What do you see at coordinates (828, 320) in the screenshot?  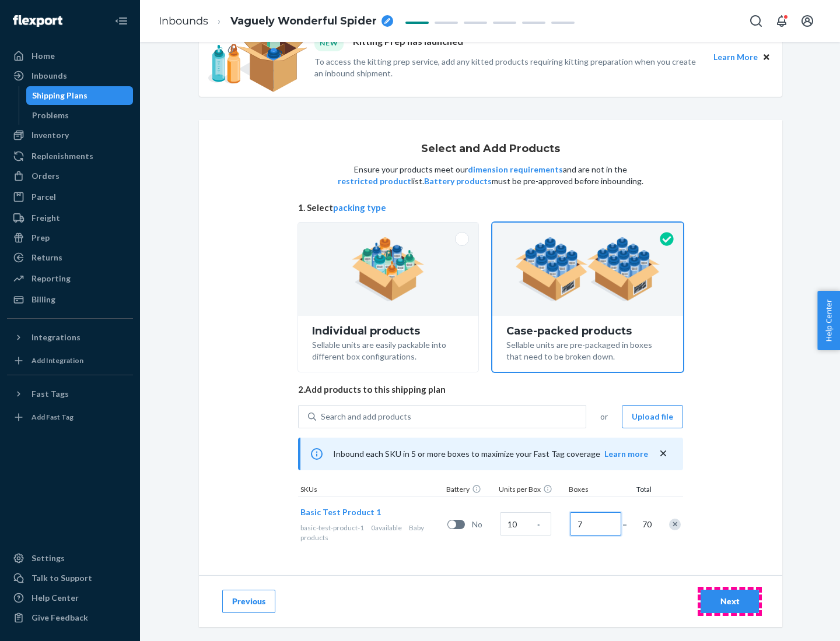 I see `button: Help Center` at bounding box center [828, 320].